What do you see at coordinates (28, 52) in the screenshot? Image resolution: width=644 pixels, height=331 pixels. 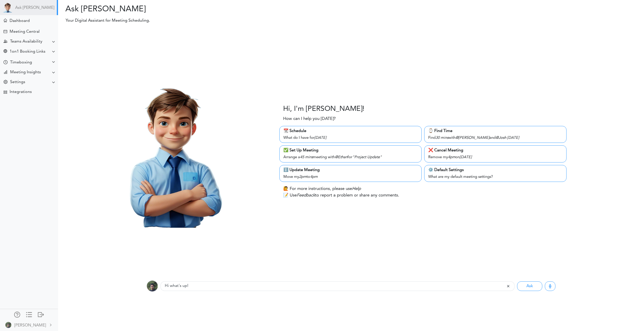 I see `div: 1on1 Booking Links` at bounding box center [28, 52].